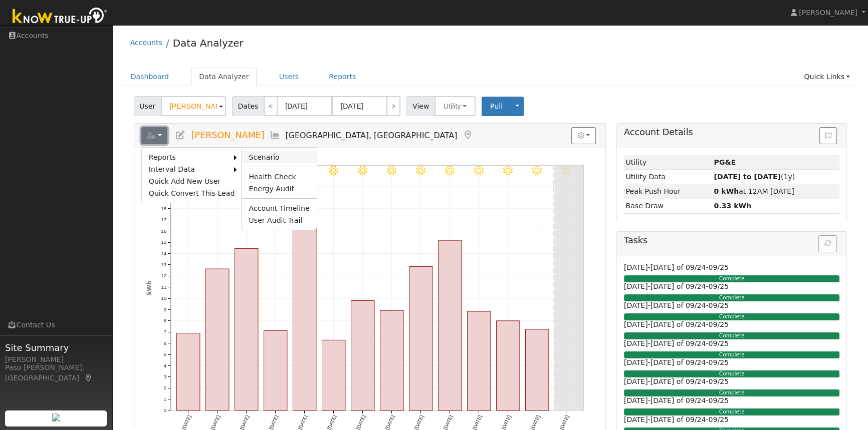  Describe the element at coordinates (181, 136) in the screenshot. I see `a: Edit User (36850)` at that location.